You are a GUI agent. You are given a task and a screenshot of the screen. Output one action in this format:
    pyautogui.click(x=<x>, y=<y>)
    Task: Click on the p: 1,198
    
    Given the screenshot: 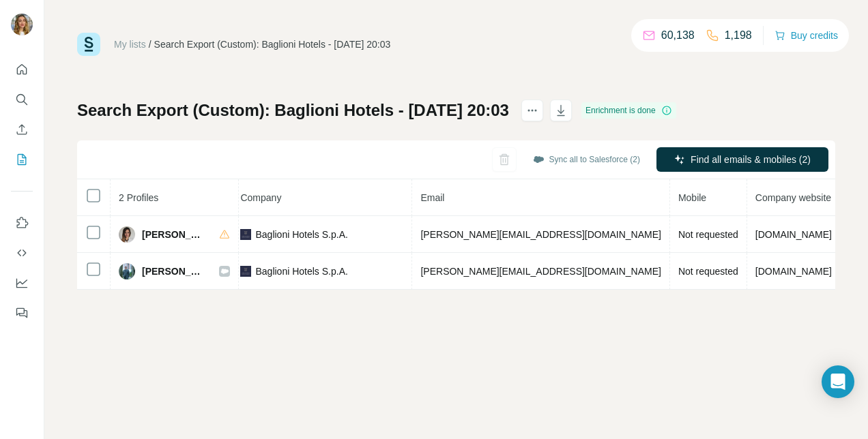 What is the action you would take?
    pyautogui.click(x=739, y=35)
    